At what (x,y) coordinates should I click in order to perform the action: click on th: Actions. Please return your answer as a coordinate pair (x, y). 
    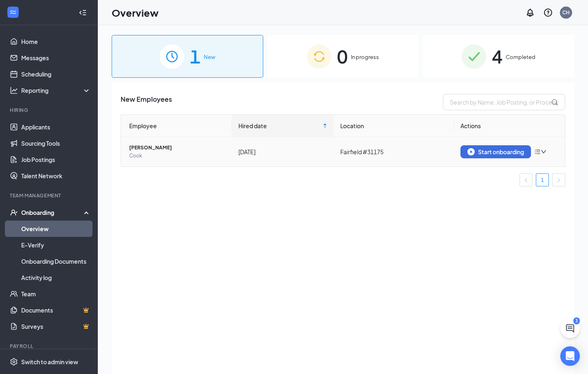
    Looking at the image, I should click on (509, 125).